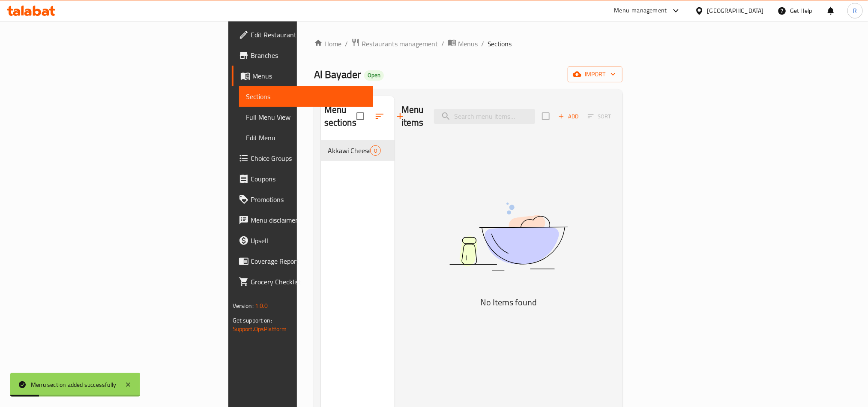 This screenshot has height=407, width=868. Describe the element at coordinates (509, 302) in the screenshot. I see `h5: No Items found` at that location.